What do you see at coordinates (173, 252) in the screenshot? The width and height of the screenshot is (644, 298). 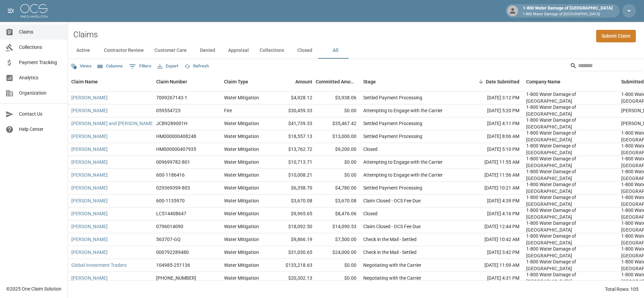 I see `div: 000792289480` at bounding box center [173, 252].